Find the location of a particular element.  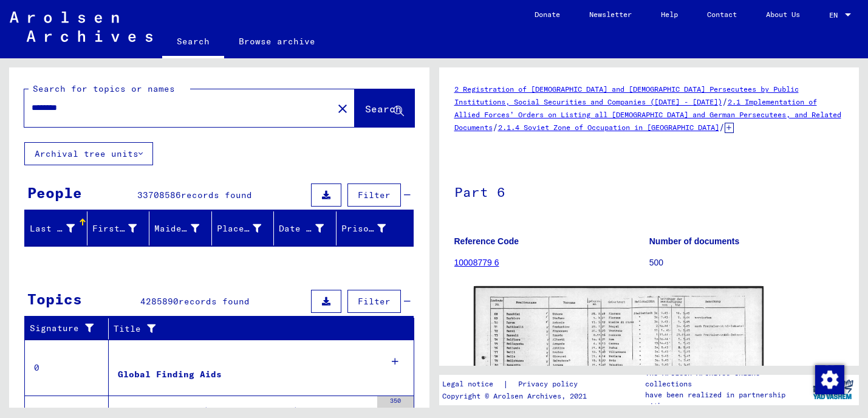

mat-header-cell: First Name is located at coordinates (119, 228).